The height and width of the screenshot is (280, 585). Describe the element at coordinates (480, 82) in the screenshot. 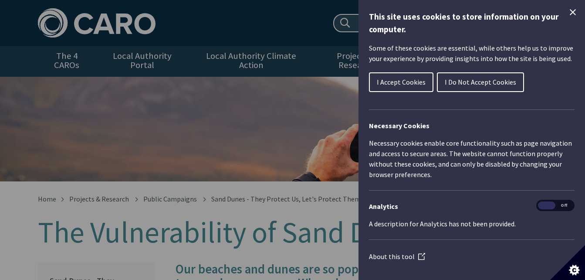

I see `span: I Do Not Accept Cookies` at that location.